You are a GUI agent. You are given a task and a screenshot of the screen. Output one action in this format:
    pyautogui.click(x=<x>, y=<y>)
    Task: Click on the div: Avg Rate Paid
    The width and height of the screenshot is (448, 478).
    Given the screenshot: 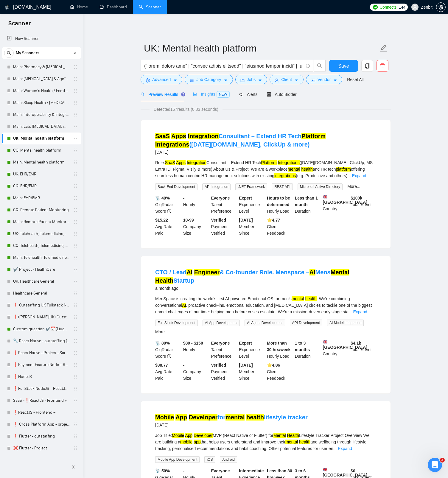 What is the action you would take?
    pyautogui.click(x=168, y=226)
    